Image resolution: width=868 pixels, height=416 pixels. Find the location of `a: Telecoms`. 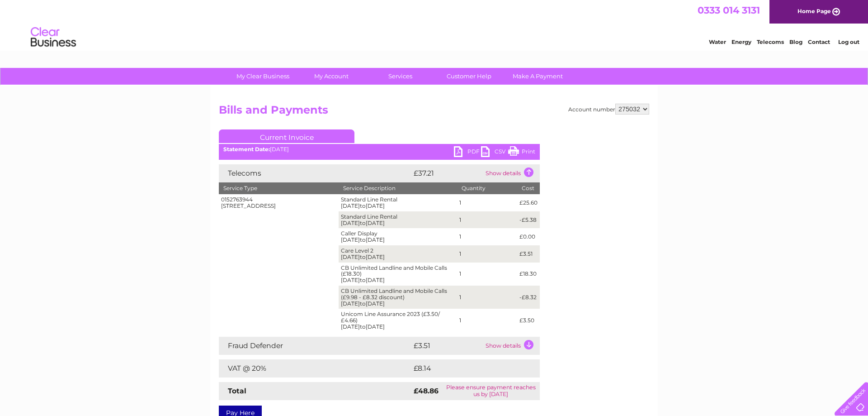

a: Telecoms is located at coordinates (771, 42).